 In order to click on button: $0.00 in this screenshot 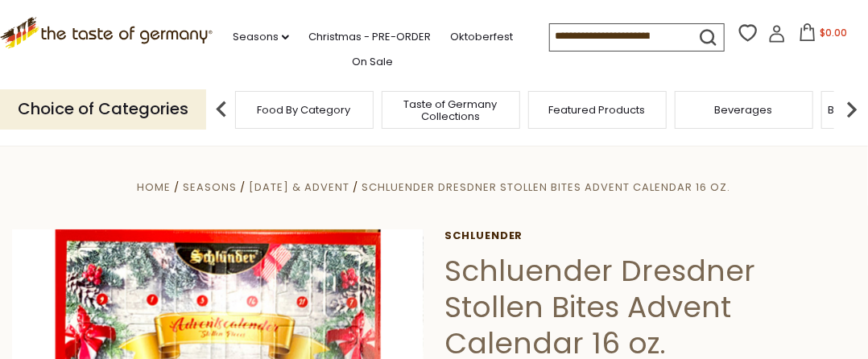, I will do `click(824, 36)`.